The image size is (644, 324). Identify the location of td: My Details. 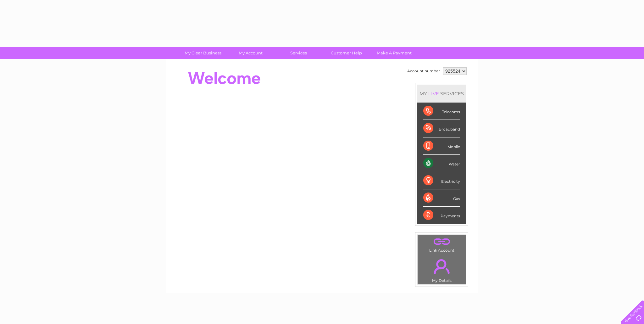
(442, 269).